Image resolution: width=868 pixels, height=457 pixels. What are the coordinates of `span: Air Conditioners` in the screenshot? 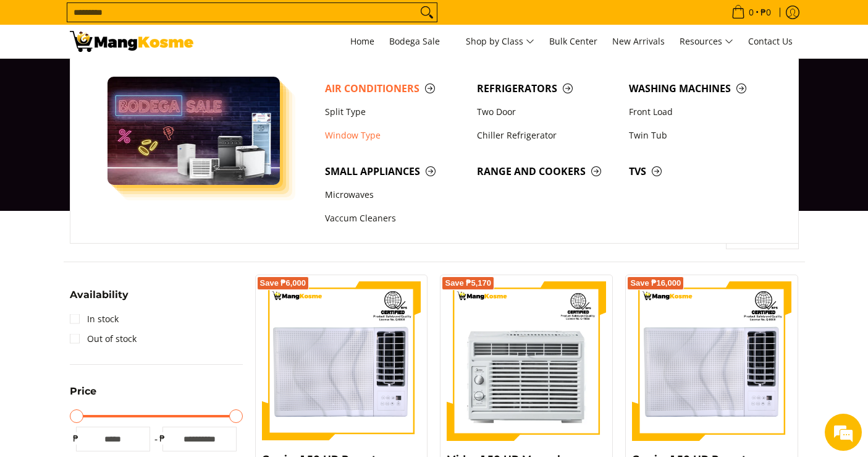 It's located at (395, 89).